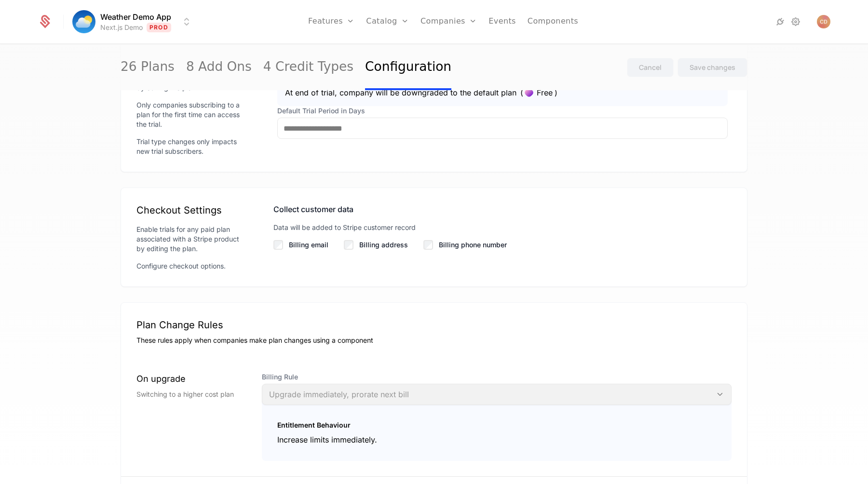 Image resolution: width=868 pixels, height=484 pixels. What do you see at coordinates (824, 22) in the screenshot?
I see `img: Cole Demo` at bounding box center [824, 22].